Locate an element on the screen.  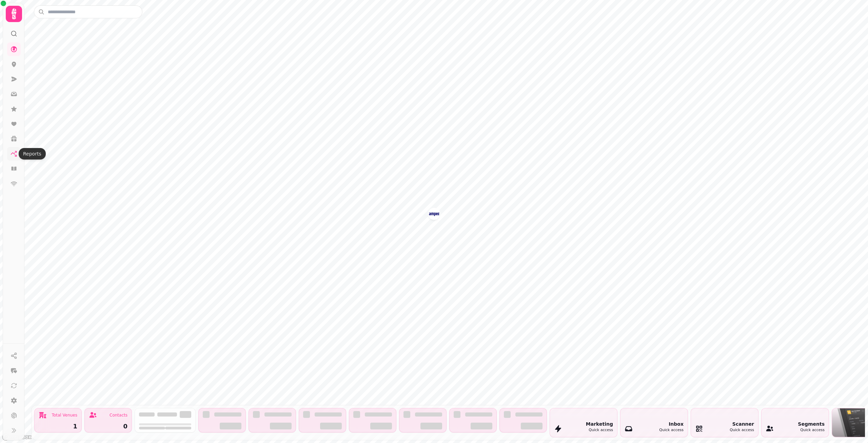
div: Inbox is located at coordinates (672, 424).